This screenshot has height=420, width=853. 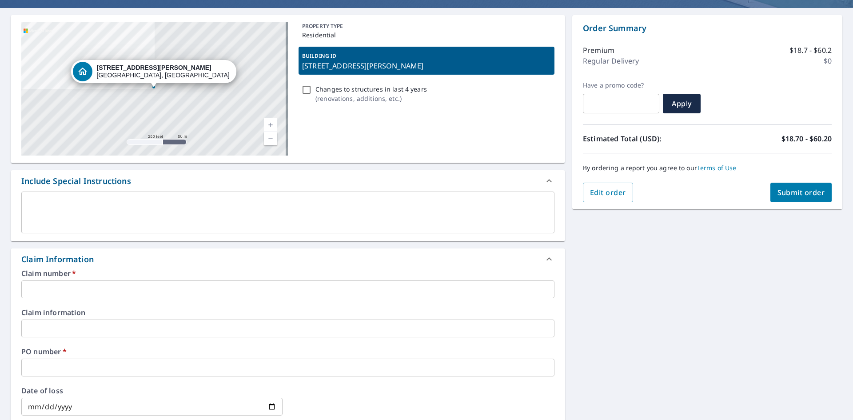 I want to click on p: Order Summary, so click(x=707, y=28).